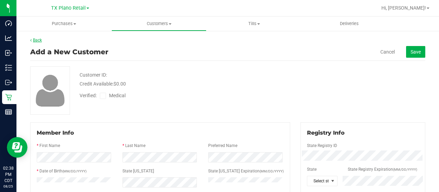  Describe the element at coordinates (9, 23) in the screenshot. I see `inline-svg: Dashboard` at that location.